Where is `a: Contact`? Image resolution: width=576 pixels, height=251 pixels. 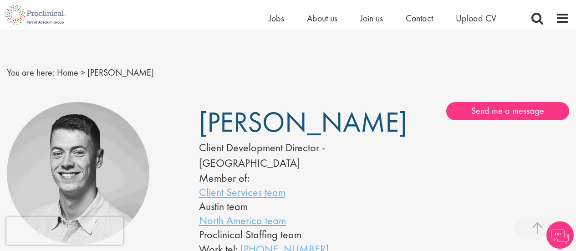 a: Contact is located at coordinates (419, 18).